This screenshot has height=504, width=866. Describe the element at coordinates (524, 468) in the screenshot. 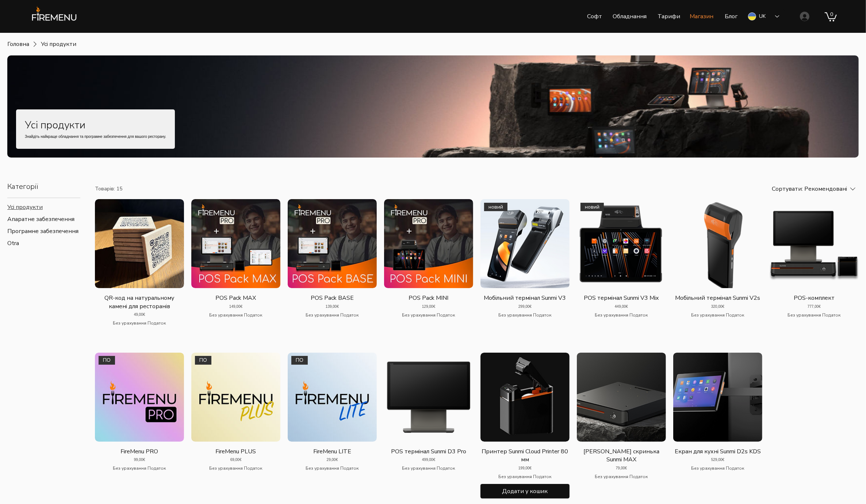

I see `span: 199,00€` at that location.